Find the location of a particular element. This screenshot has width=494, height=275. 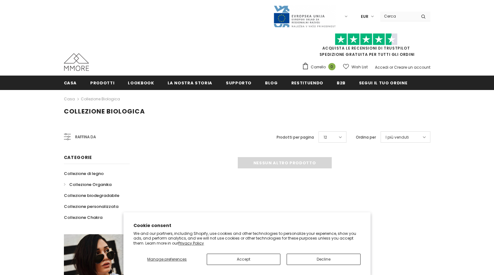

span: B2B is located at coordinates (341, 83).